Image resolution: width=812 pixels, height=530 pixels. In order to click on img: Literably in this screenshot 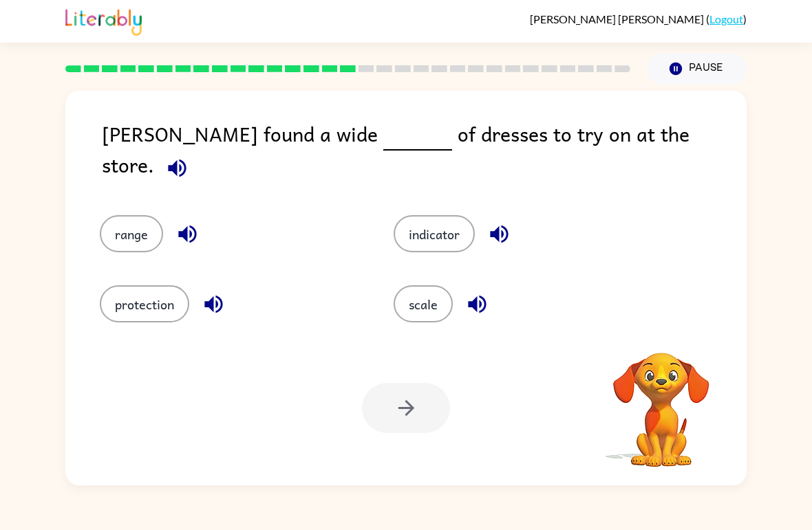, I will do `click(103, 21)`.